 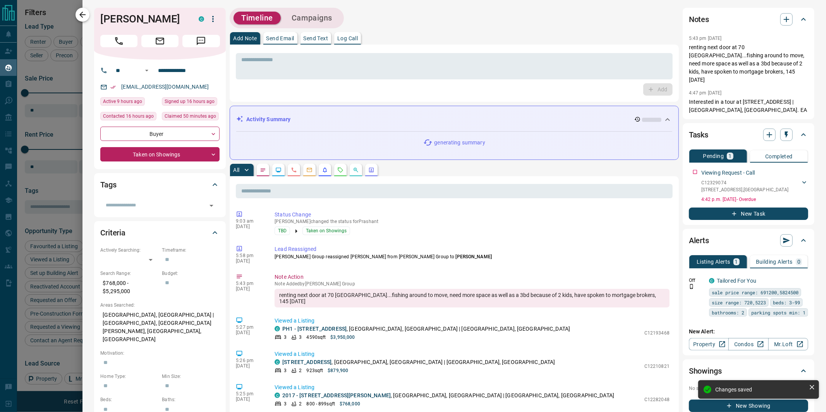 I want to click on a: Property, so click(x=709, y=344).